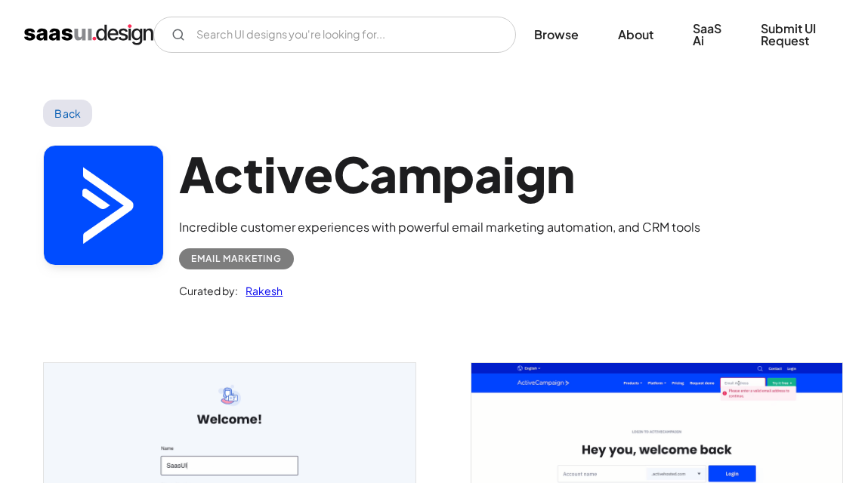 The width and height of the screenshot is (868, 483). I want to click on div: Incredible customer experiences with powerful email marketing automation, and CRM tools, so click(439, 227).